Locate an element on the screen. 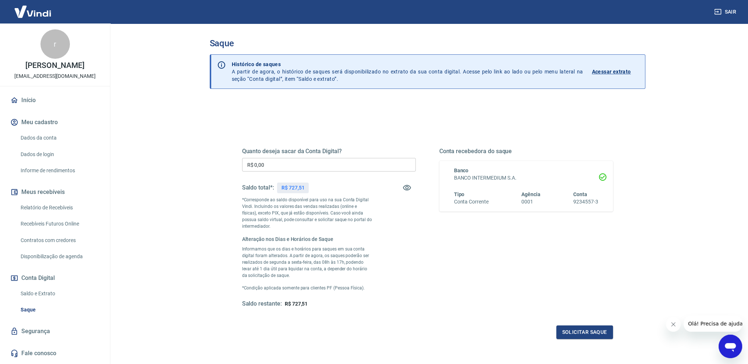 This screenshot has height=364, width=748. h5: Saldo total*: is located at coordinates (258, 188).